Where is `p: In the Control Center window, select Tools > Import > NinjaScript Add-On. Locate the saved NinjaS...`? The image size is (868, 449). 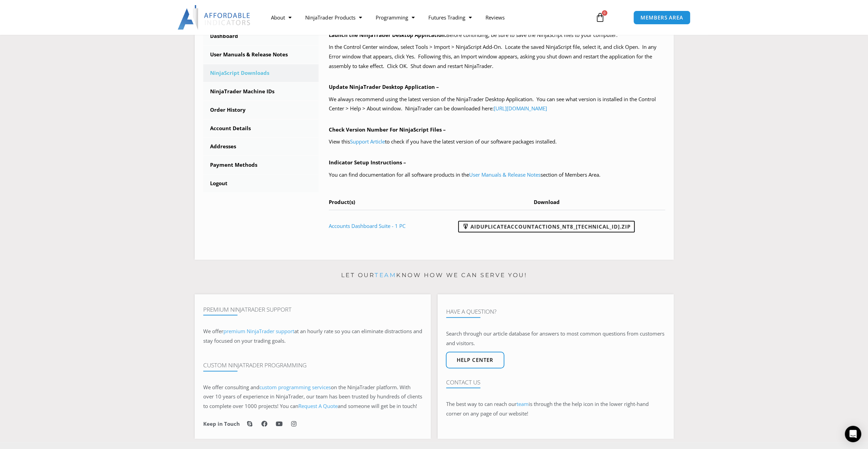
p: In the Control Center window, select Tools > Import > NinjaScript Add-On. Locate the saved NinjaS... is located at coordinates (497, 57).